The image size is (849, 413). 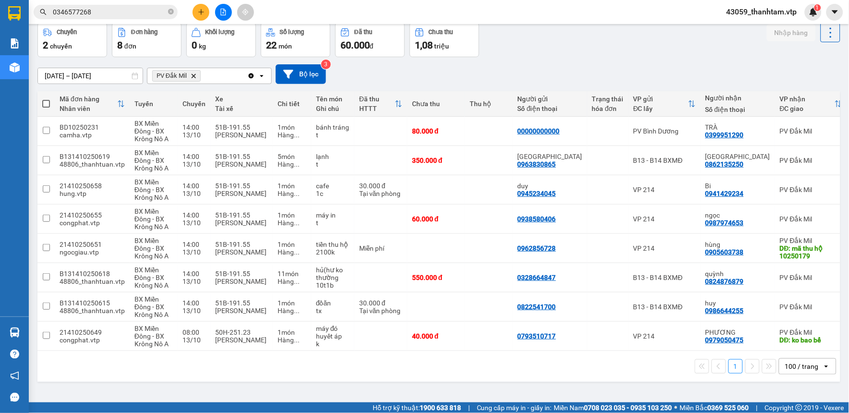 What do you see at coordinates (61, 46) in the screenshot?
I see `span: chuyến` at bounding box center [61, 46].